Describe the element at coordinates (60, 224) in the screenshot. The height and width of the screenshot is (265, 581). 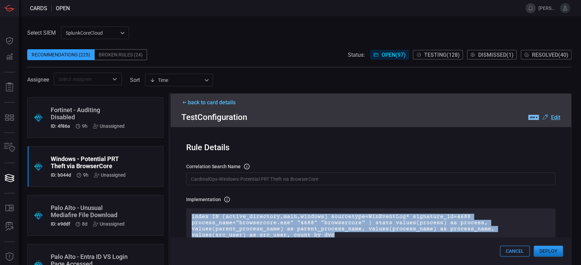
I see `h5: ID: e9ddf` at that location.